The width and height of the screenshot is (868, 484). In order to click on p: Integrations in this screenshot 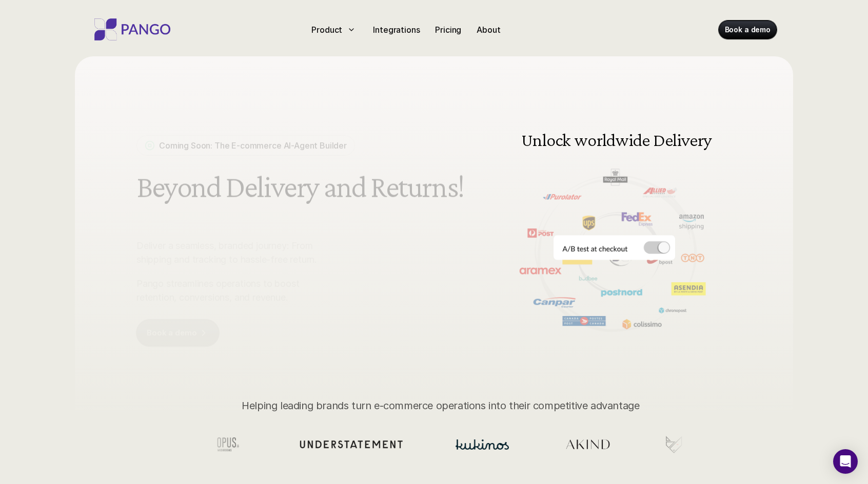, I will do `click(396, 30)`.